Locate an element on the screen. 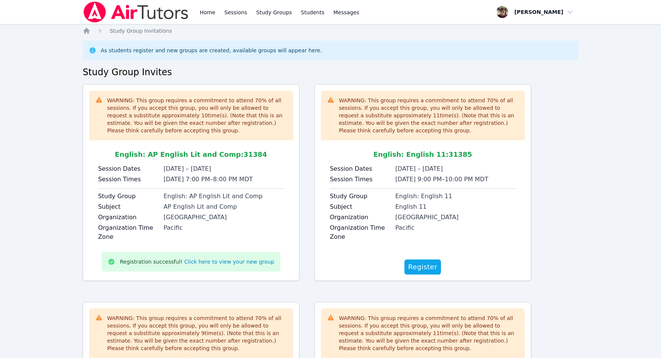 The image size is (661, 358). nav: Breadcrumb is located at coordinates (331, 31).